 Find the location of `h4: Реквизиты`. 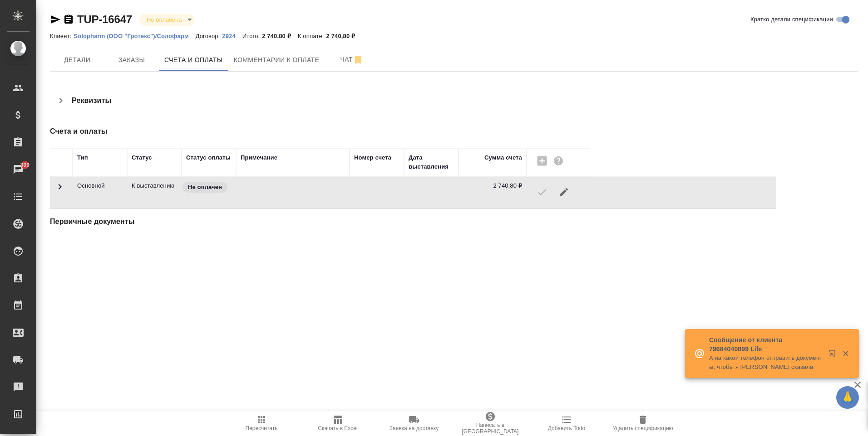

h4: Реквизиты is located at coordinates (91, 101).